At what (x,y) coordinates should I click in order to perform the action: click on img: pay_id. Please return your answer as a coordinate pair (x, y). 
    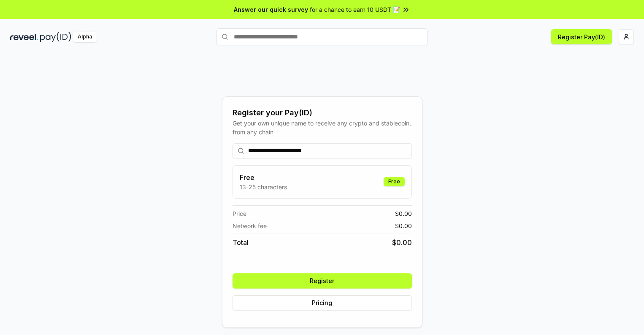
    Looking at the image, I should click on (55, 36).